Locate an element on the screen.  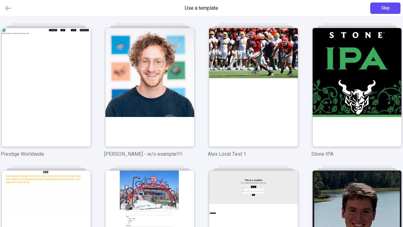
p: Alex Local Test 1 is located at coordinates (253, 154).